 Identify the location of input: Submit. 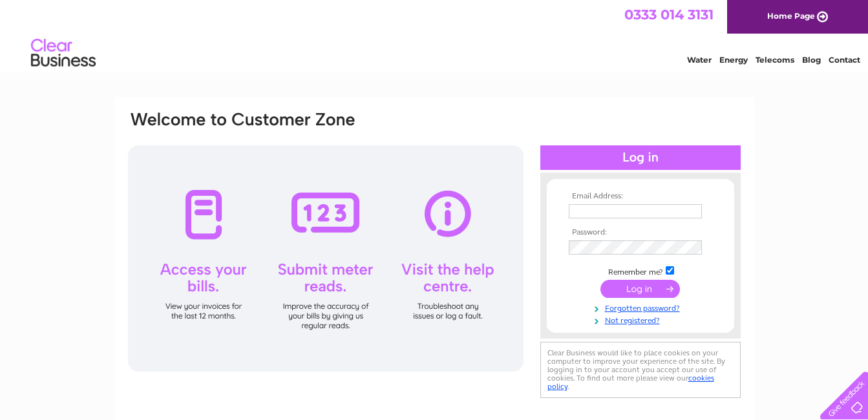
(640, 289).